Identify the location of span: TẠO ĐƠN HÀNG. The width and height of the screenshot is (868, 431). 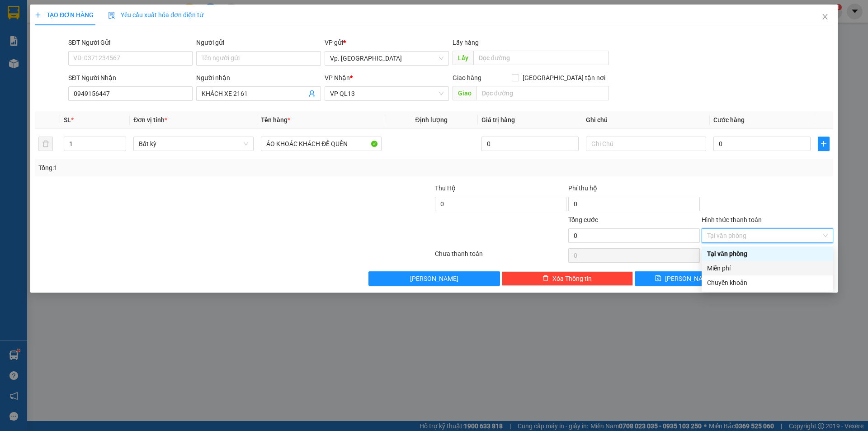
(64, 15).